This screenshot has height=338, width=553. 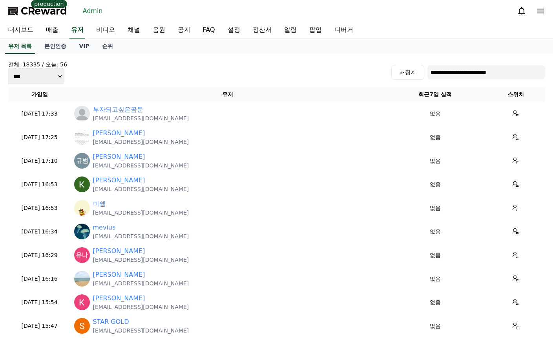 I want to click on a: 유저, so click(x=77, y=30).